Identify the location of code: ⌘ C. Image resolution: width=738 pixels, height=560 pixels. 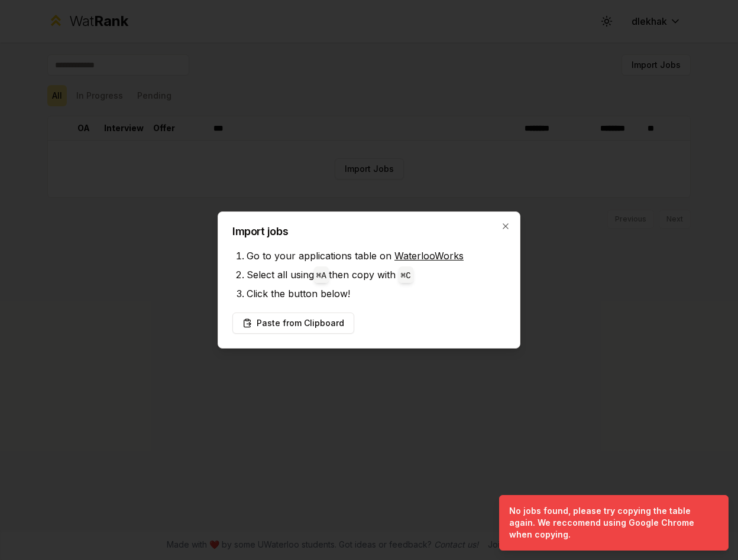
(405, 276).